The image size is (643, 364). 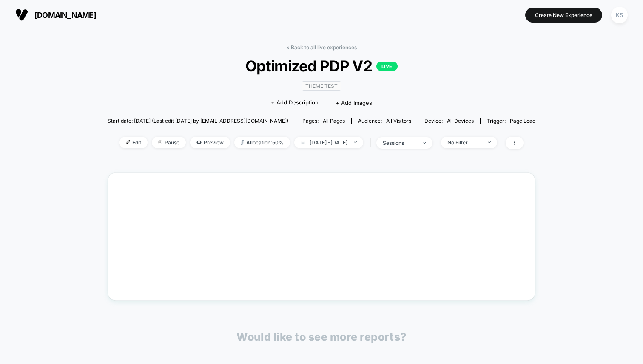 I want to click on div: sessions, so click(x=399, y=143).